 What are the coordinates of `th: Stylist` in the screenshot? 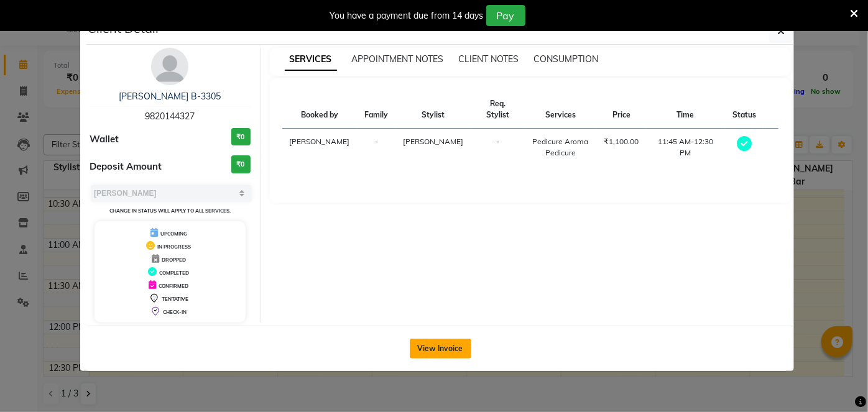 It's located at (434, 109).